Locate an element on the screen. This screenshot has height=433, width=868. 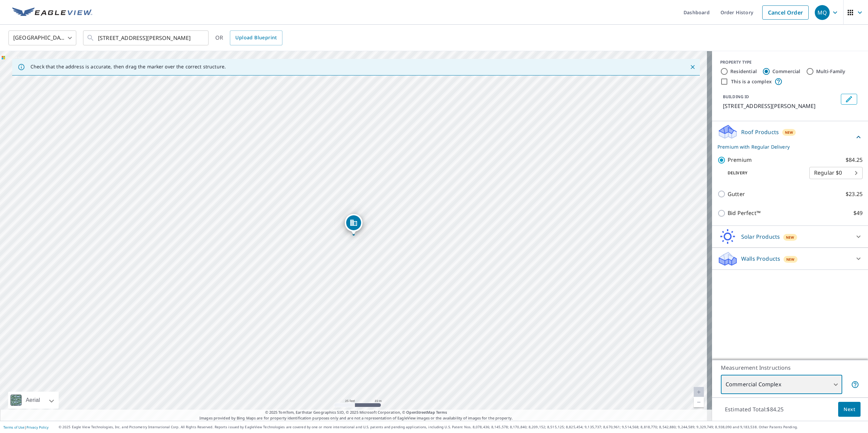
span: © 2025 TomTom, Earthstar Geographics SIO, © 2025 Microsoft Corporation, © is located at coordinates (356, 412).